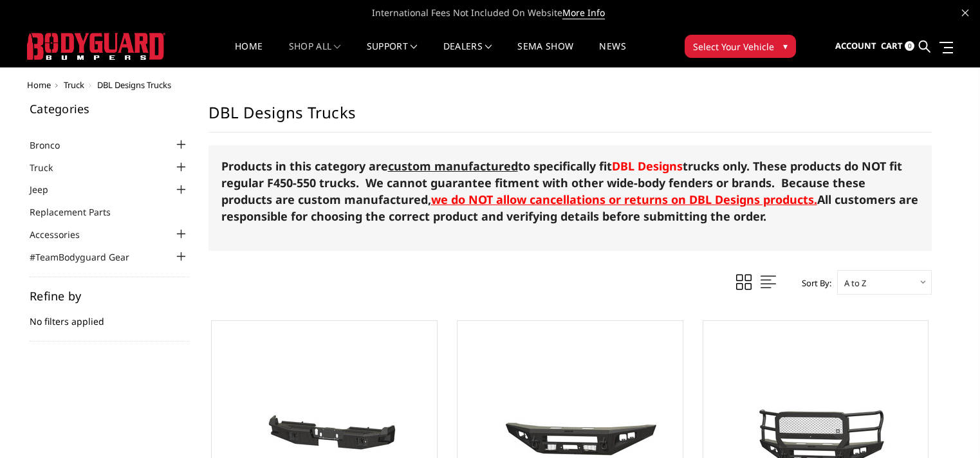 This screenshot has height=458, width=980. What do you see at coordinates (110, 109) in the screenshot?
I see `h5: Categories` at bounding box center [110, 109].